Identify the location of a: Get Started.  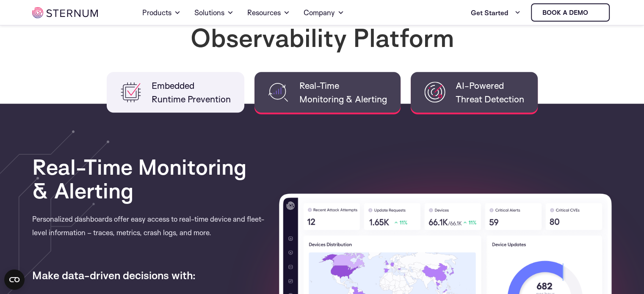
(496, 13).